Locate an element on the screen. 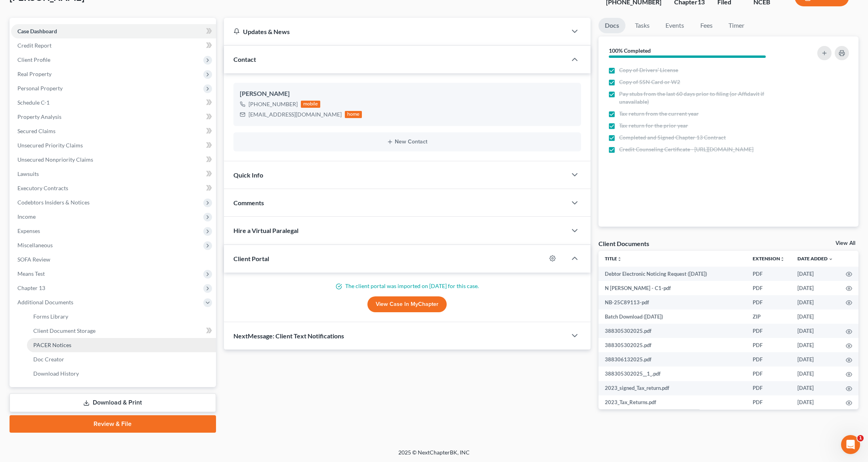 Image resolution: width=868 pixels, height=462 pixels. a: Case Dashboard is located at coordinates (114, 31).